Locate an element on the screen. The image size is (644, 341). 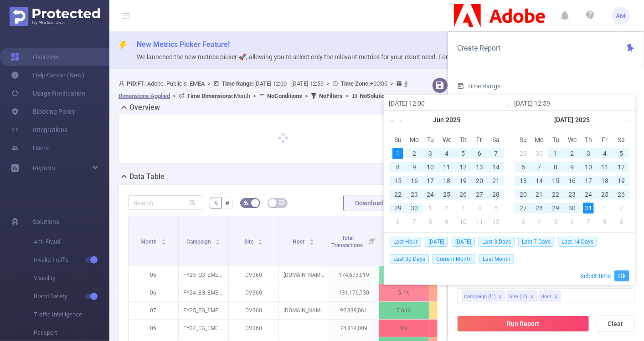
td: August 9, 2025 is located at coordinates (621, 222).